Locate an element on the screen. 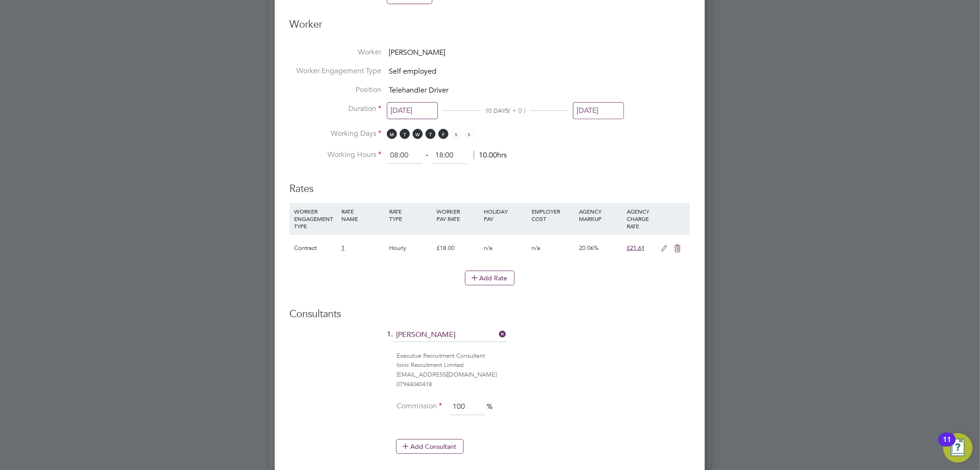 The image size is (980, 470). li: 1. is located at coordinates (490, 340).